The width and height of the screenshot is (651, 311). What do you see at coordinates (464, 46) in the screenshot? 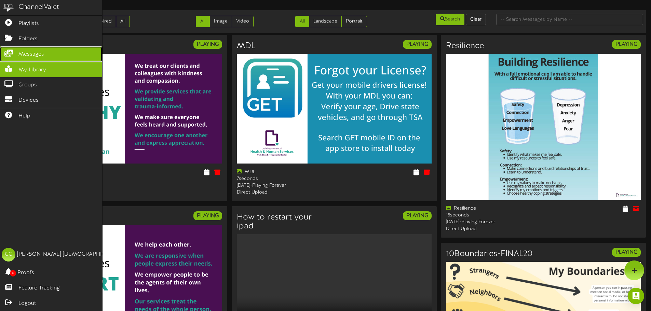
I see `h3: Resilience` at bounding box center [464, 46].